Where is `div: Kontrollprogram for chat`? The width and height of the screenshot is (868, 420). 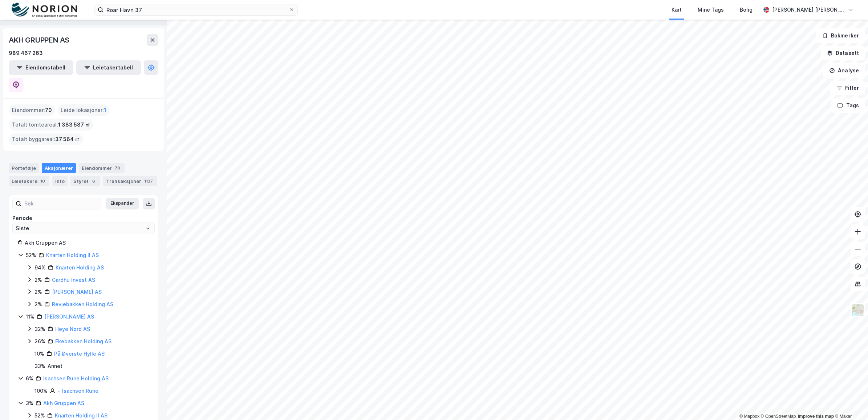 div: Kontrollprogram for chat is located at coordinates (849, 402).